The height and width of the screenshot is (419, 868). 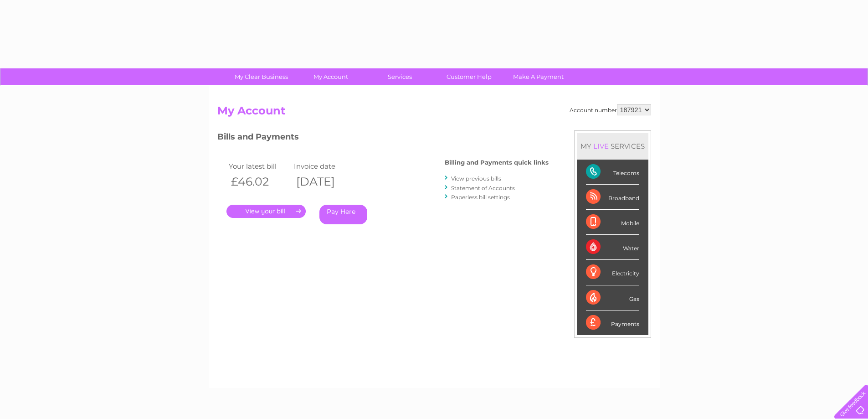 I want to click on div: Payments, so click(x=613, y=323).